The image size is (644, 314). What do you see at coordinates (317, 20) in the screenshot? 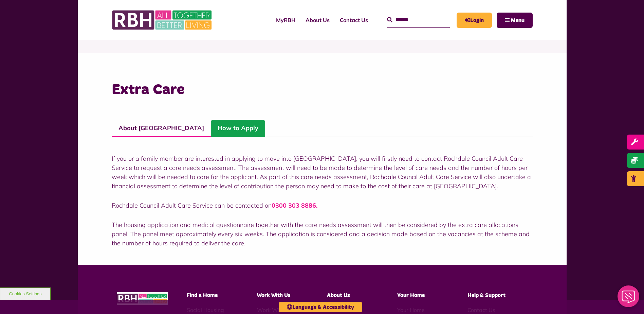
I see `a: About Us` at bounding box center [317, 20].